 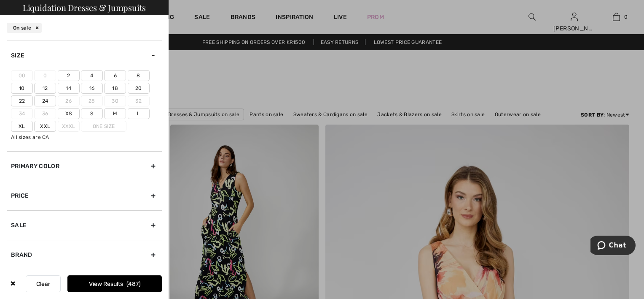 I want to click on label: 24, so click(x=45, y=101).